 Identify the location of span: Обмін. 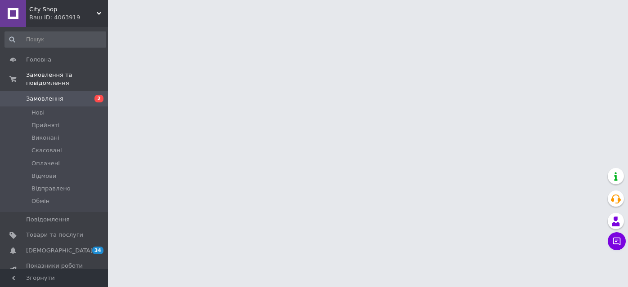
(40, 201).